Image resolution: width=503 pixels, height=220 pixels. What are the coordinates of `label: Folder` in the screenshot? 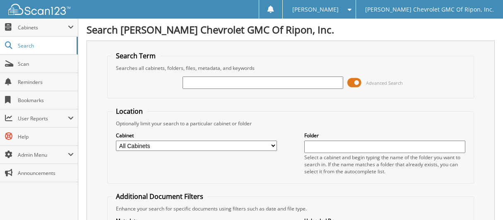 It's located at (385, 135).